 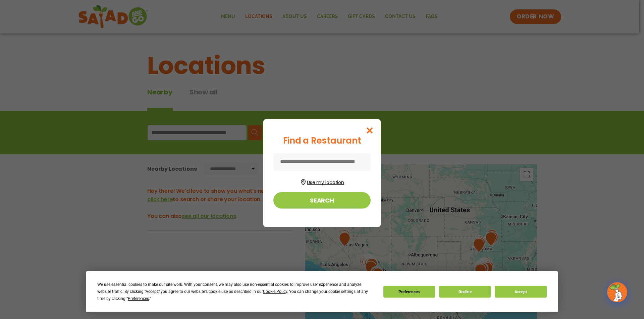 What do you see at coordinates (322, 200) in the screenshot?
I see `button: Search` at bounding box center [322, 200].